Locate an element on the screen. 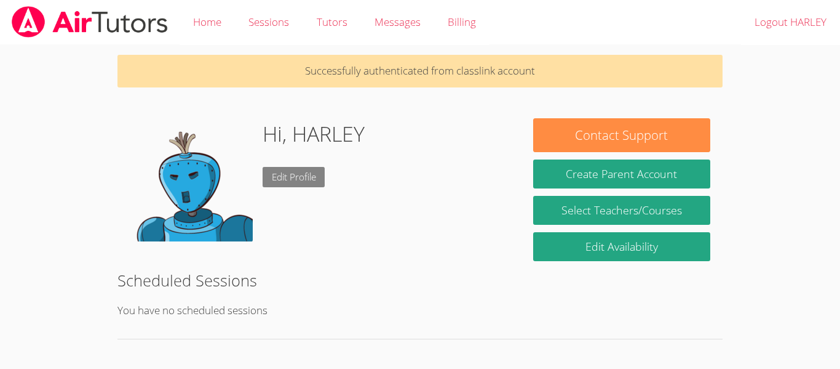 The width and height of the screenshot is (840, 369). a: Edit Profile is located at coordinates (294, 177).